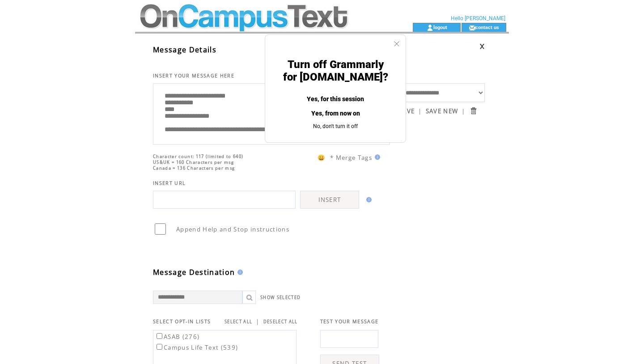 The width and height of the screenshot is (644, 364). I want to click on input: Campus Life Text (539), so click(159, 347).